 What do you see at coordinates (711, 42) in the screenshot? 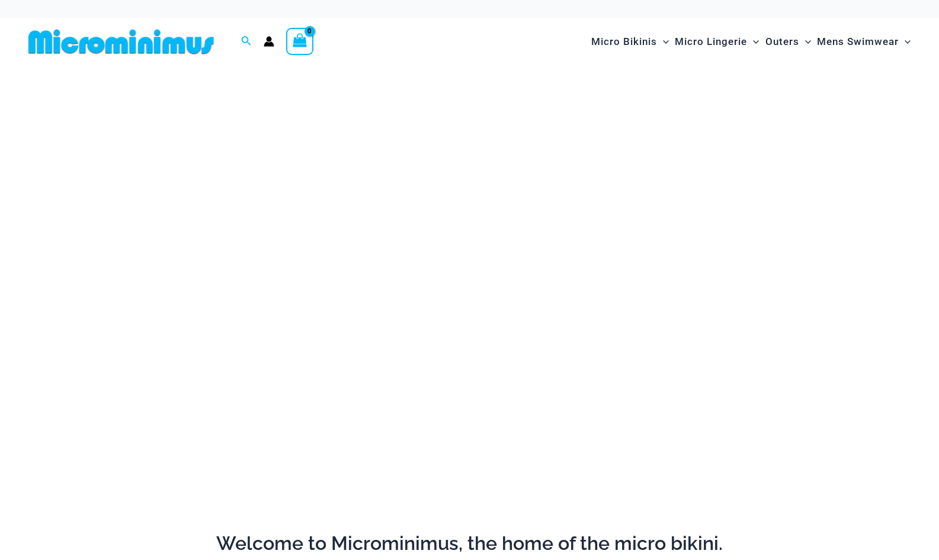
I see `span: Micro Lingerie` at bounding box center [711, 42].